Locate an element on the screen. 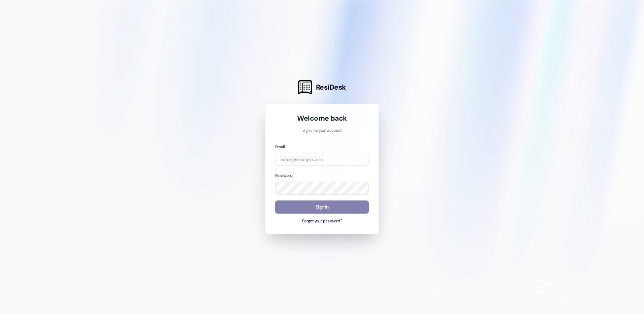  label: Email is located at coordinates (280, 147).